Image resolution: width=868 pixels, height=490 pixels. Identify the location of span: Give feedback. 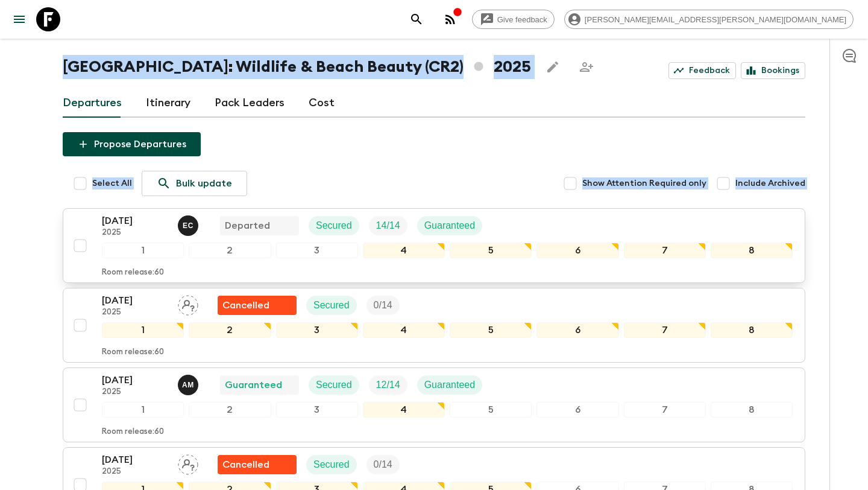
(522, 19).